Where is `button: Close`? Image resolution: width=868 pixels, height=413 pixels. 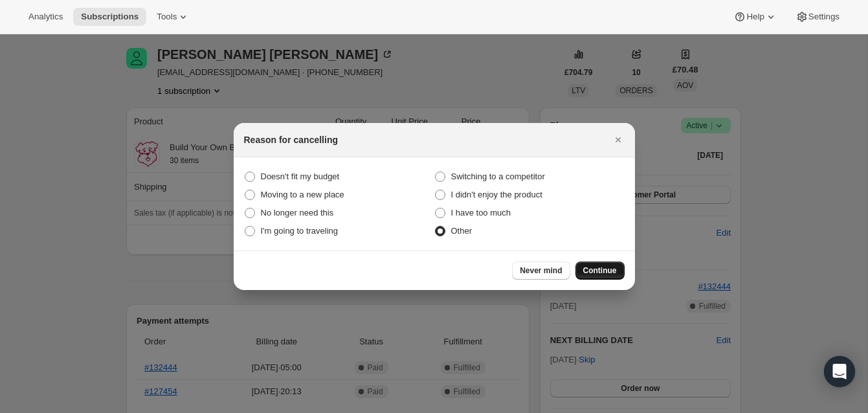 button: Close is located at coordinates (618, 140).